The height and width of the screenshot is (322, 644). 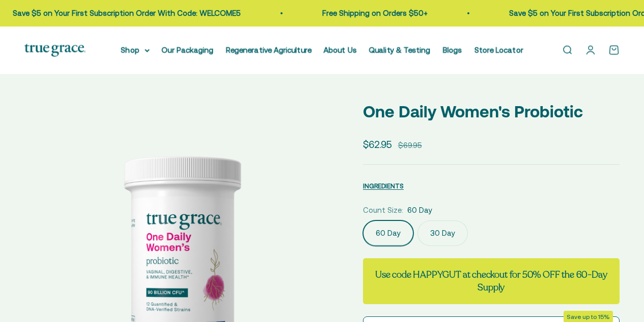 What do you see at coordinates (126, 13) in the screenshot?
I see `p: Save $5 on Your First Subscription Order With Code: WELCOME5` at bounding box center [126, 13].